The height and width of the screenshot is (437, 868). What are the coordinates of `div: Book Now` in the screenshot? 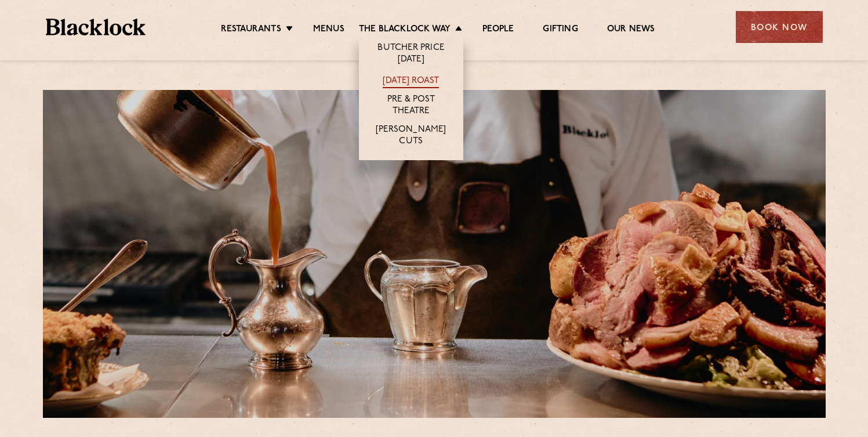 It's located at (779, 27).